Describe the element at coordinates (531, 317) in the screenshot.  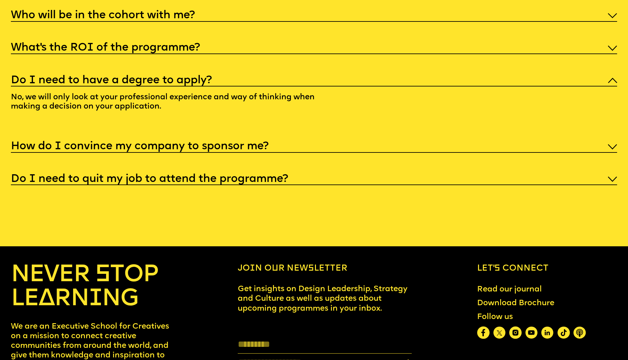
I see `div: Follow us` at that location.